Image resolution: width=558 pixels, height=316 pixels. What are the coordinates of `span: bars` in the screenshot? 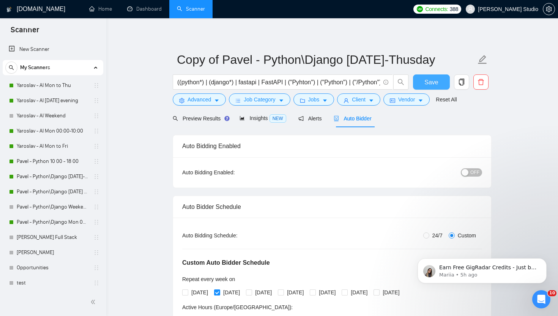 It's located at (238, 100).